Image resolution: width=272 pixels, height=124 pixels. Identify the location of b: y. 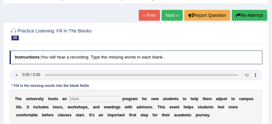
(208, 115).